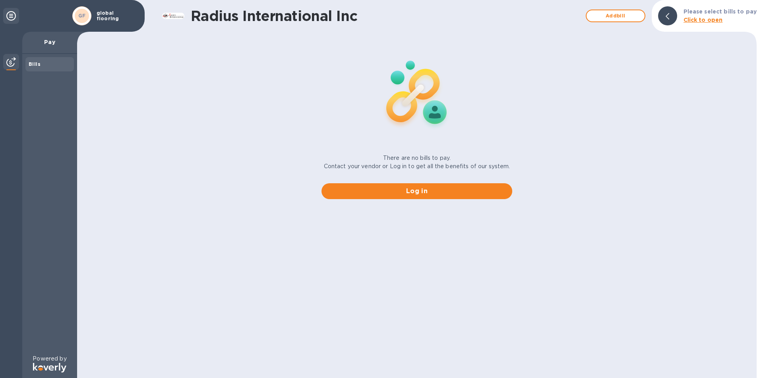 Image resolution: width=763 pixels, height=378 pixels. Describe the element at coordinates (116, 16) in the screenshot. I see `p: global flooring` at that location.